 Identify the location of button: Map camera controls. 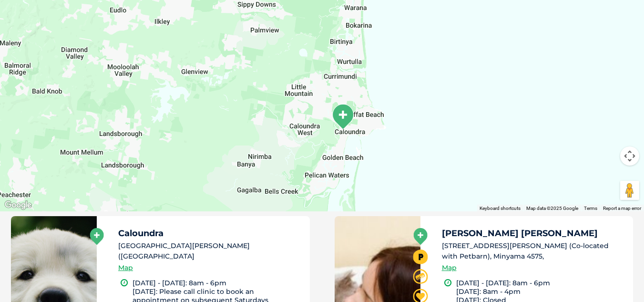
(629, 156).